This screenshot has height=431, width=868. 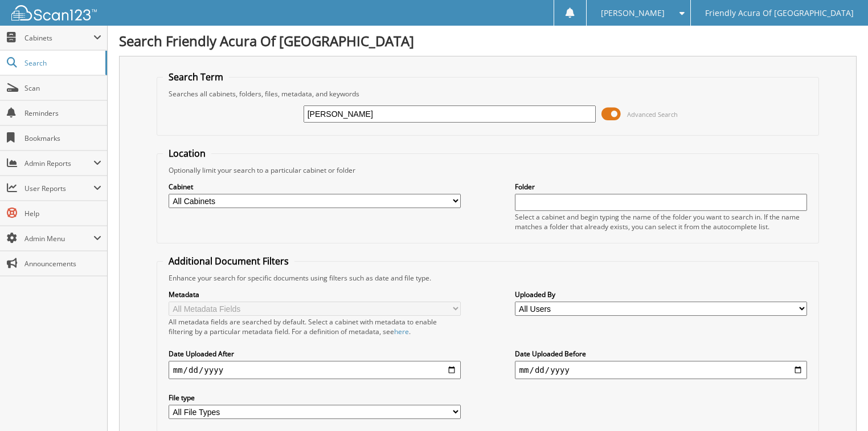 I want to click on span: User Reports, so click(x=59, y=188).